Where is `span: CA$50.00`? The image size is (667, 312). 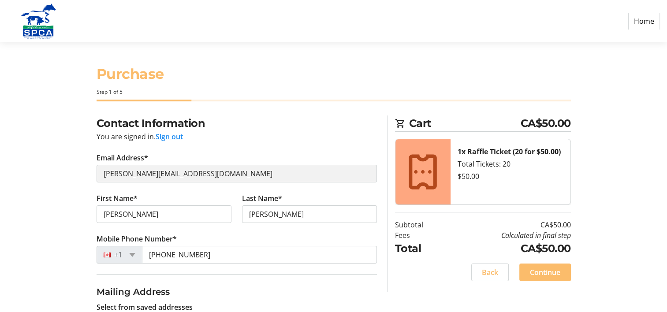 span: CA$50.00 is located at coordinates (546, 123).